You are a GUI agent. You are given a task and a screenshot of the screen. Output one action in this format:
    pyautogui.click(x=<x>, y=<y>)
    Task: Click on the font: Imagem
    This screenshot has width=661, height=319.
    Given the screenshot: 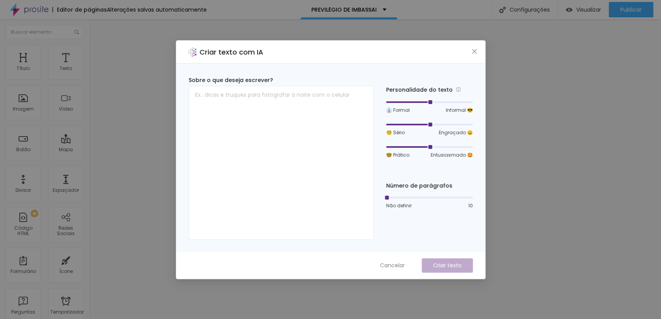 What is the action you would take?
    pyautogui.click(x=23, y=109)
    